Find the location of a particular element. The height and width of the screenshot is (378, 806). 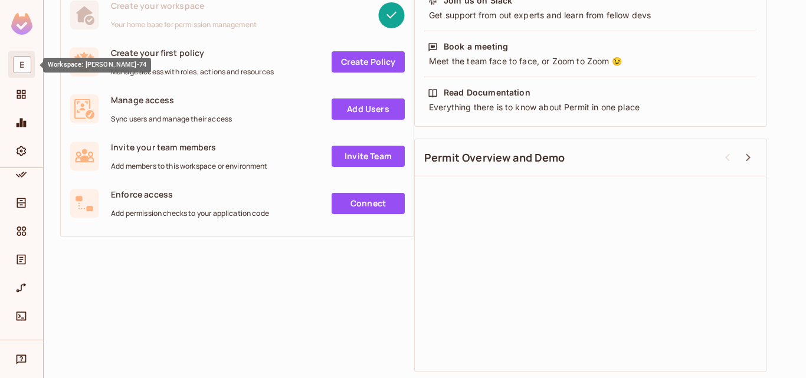

div: Help & Updates is located at coordinates (21, 359).